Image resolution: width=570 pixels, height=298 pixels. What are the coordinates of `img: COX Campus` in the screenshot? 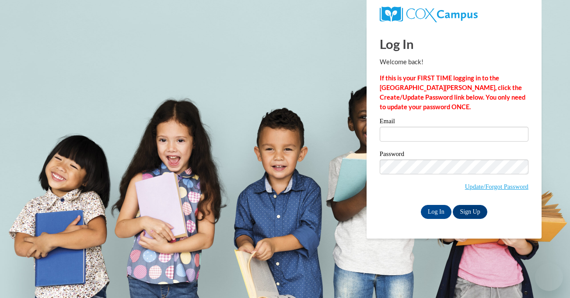 It's located at (428, 14).